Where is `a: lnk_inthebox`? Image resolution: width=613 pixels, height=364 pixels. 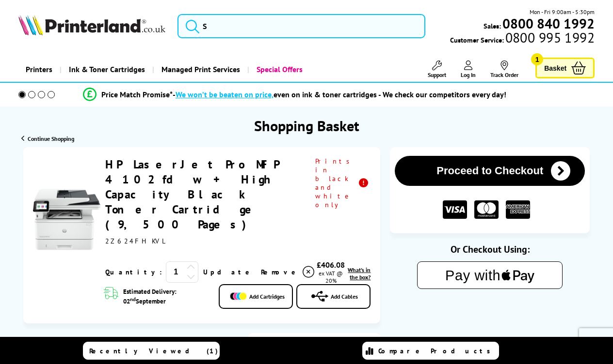 a: lnk_inthebox is located at coordinates (358, 274).